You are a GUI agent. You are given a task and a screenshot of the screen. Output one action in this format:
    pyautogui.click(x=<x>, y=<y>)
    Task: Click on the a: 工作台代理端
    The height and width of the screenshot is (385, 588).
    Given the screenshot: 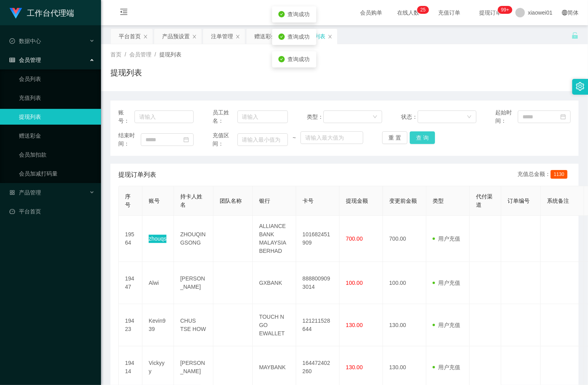 What is the action you would take?
    pyautogui.click(x=41, y=13)
    